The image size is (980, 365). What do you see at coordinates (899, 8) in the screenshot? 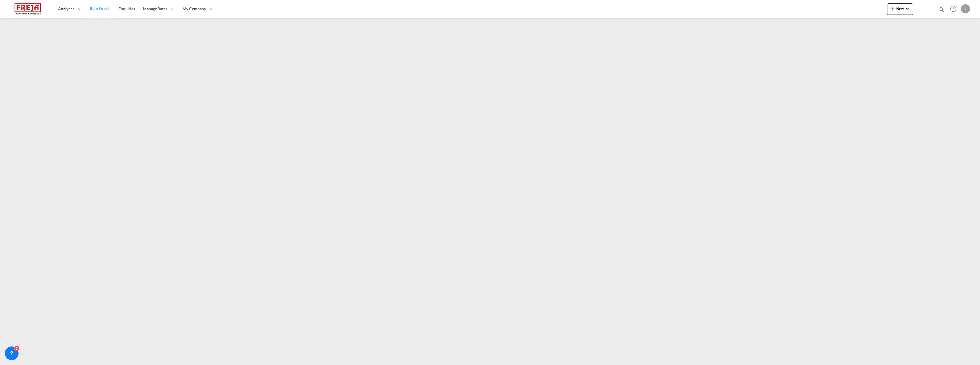
I see `span: New` at bounding box center [899, 8].